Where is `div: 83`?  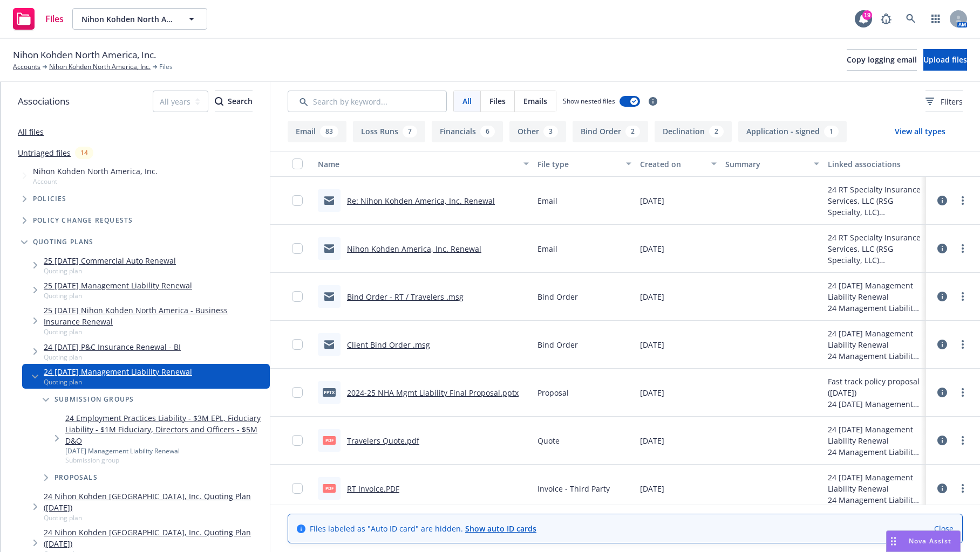
div: 83 is located at coordinates (329, 132).